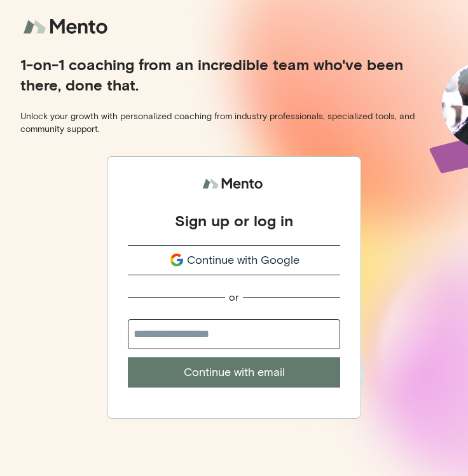  I want to click on button: Continue with Google, so click(234, 260).